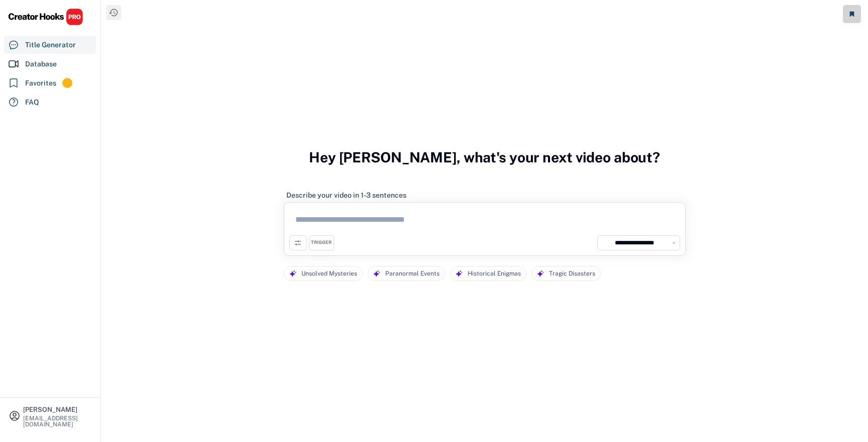  I want to click on div: TRIGGER, so click(321, 242).